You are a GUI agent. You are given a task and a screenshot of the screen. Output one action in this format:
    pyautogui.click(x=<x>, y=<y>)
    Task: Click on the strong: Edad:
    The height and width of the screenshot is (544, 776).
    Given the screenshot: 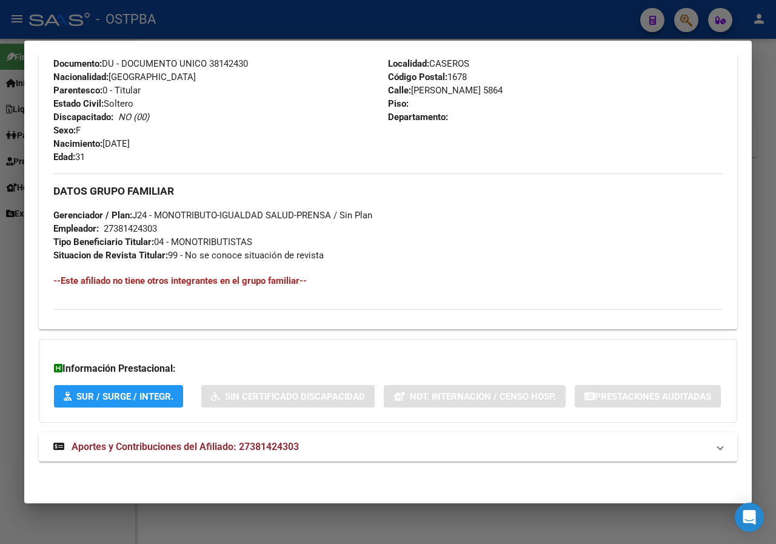 What is the action you would take?
    pyautogui.click(x=64, y=157)
    